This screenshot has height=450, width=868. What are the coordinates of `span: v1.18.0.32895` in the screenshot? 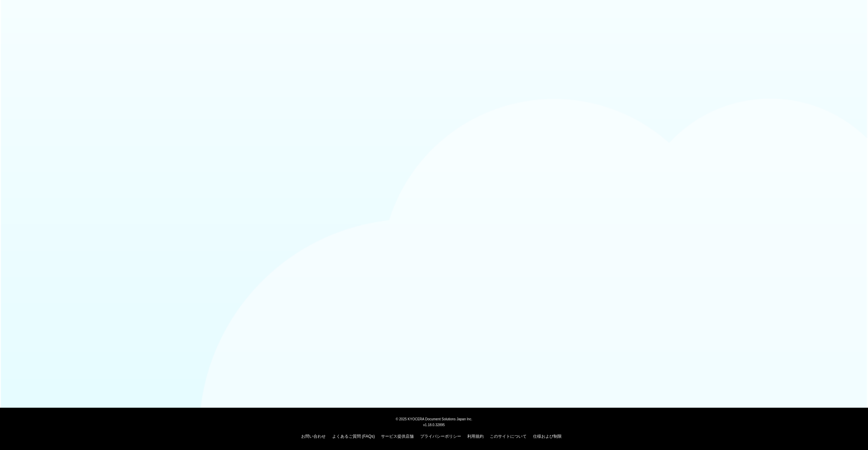 It's located at (434, 425).